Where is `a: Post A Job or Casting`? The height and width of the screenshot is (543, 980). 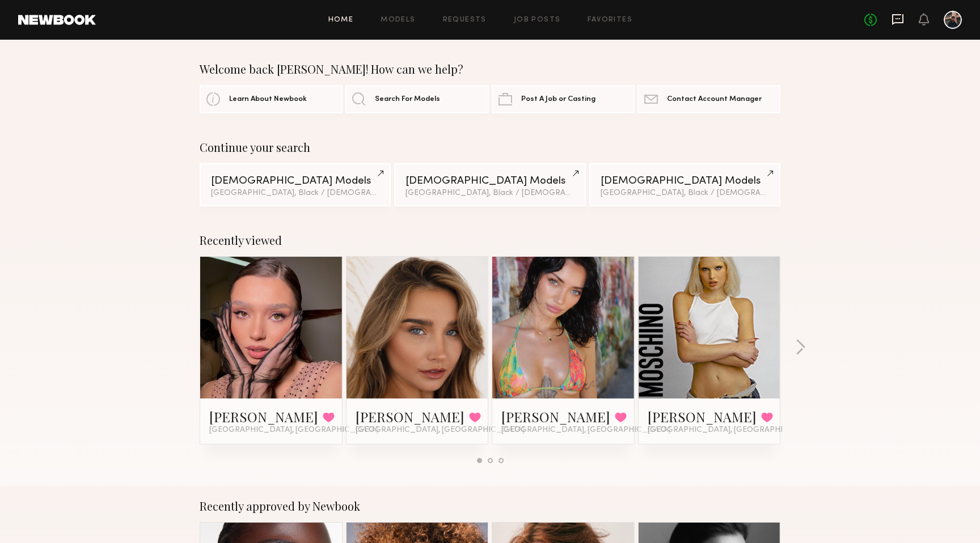
a: Post A Job or Casting is located at coordinates (563, 99).